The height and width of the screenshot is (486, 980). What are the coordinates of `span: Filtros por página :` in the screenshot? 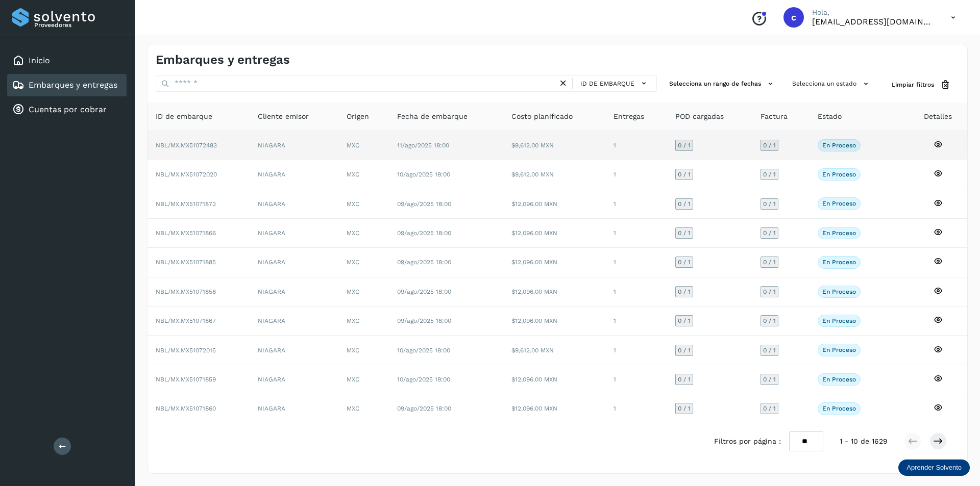 It's located at (747, 441).